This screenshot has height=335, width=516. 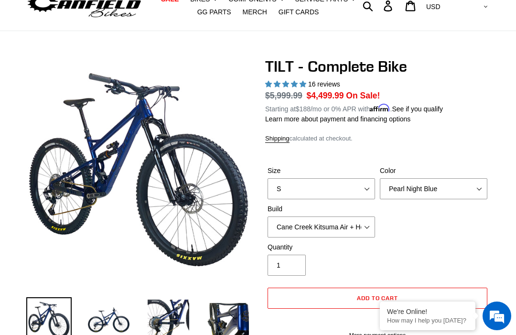 I want to click on span: Affirm, so click(x=380, y=108).